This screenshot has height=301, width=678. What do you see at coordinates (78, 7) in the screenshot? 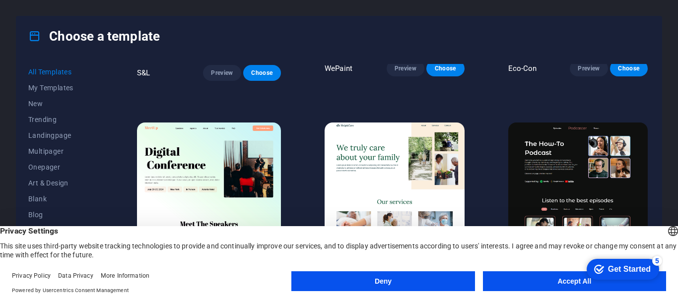
I see `div: 5` at bounding box center [78, 7].